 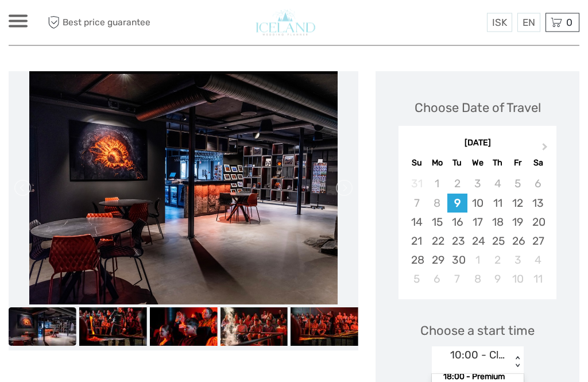 I want to click on div: Choose Sunday, September 21st, 2025, so click(x=416, y=241).